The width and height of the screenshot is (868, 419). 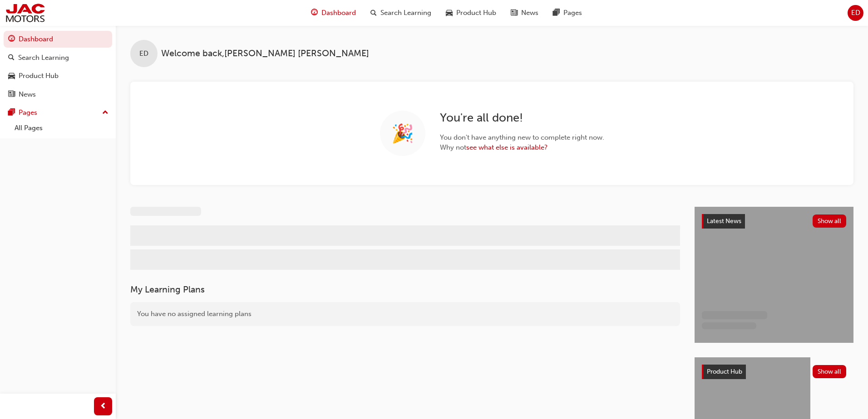 I want to click on img: jac-portal, so click(x=25, y=13).